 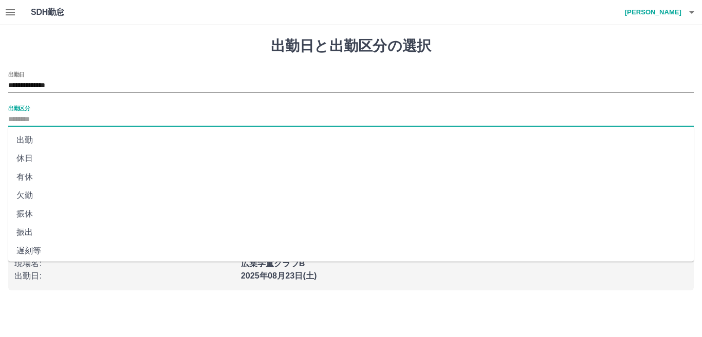 What do you see at coordinates (351, 214) in the screenshot?
I see `li: 振休` at bounding box center [351, 214].